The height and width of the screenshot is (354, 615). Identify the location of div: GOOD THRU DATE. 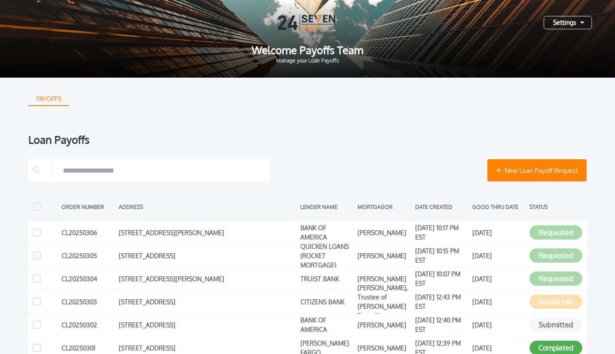
(499, 206).